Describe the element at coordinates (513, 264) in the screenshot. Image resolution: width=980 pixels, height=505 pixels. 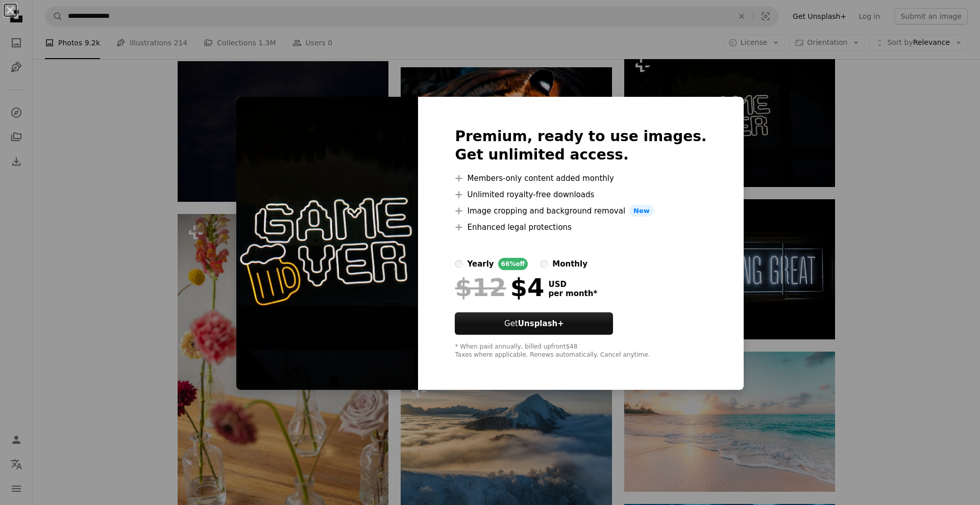
I see `div: 66% off` at that location.